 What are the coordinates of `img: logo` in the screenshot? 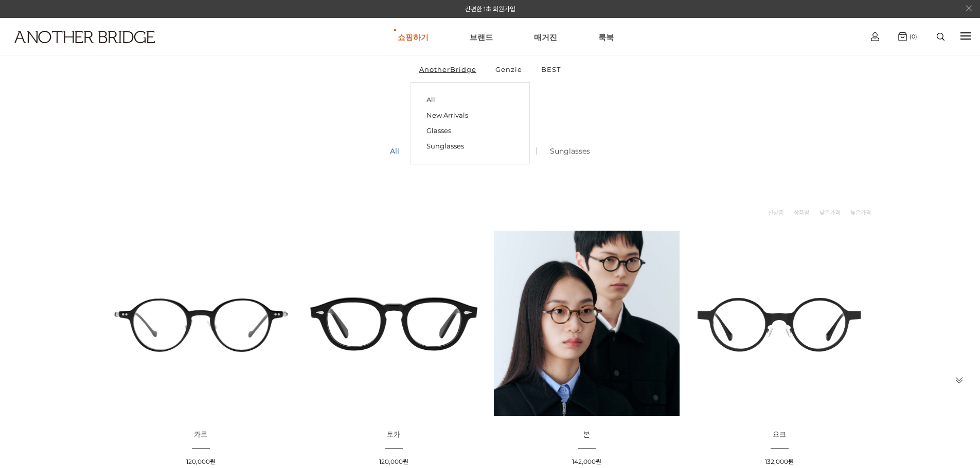 It's located at (84, 37).